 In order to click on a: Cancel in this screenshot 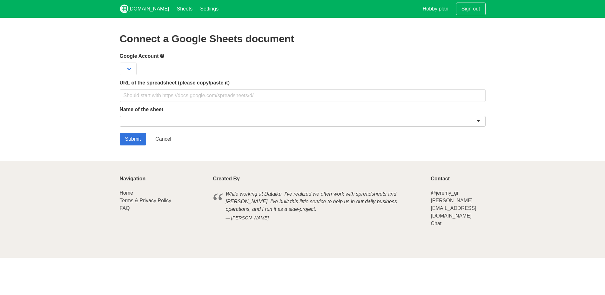, I will do `click(163, 139)`.